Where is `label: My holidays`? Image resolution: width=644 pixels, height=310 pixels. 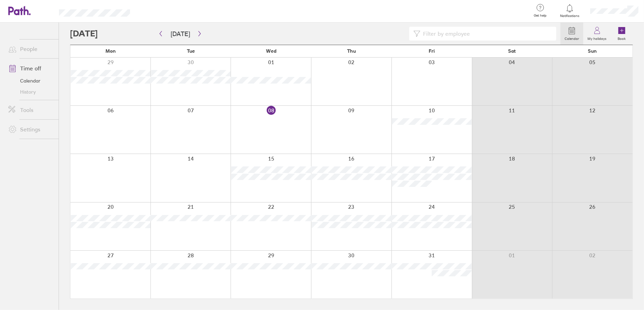 label: My holidays is located at coordinates (597, 38).